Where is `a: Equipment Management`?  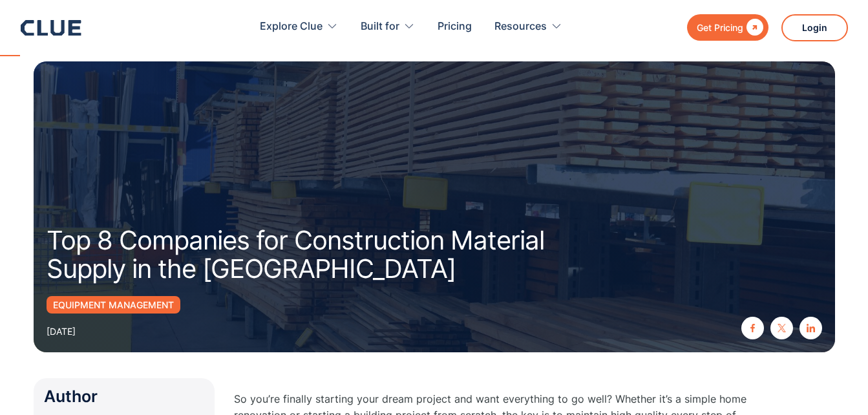
a: Equipment Management is located at coordinates (113, 304).